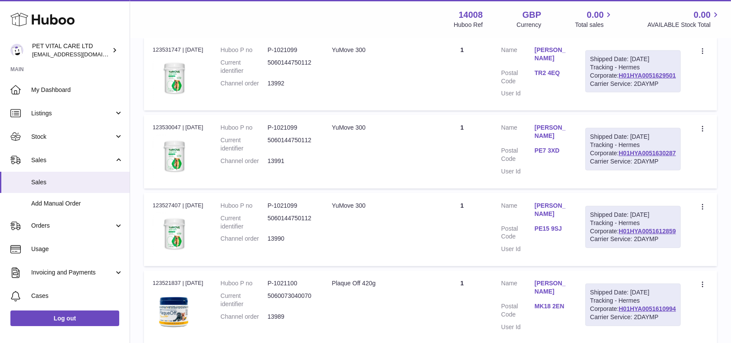 This screenshot has height=343, width=731. What do you see at coordinates (291, 238) in the screenshot?
I see `dd: 13990` at bounding box center [291, 238].